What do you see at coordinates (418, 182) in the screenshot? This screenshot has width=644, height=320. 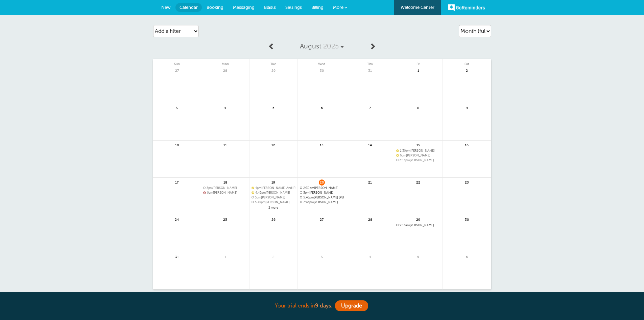 I see `span: 22` at bounding box center [418, 182].